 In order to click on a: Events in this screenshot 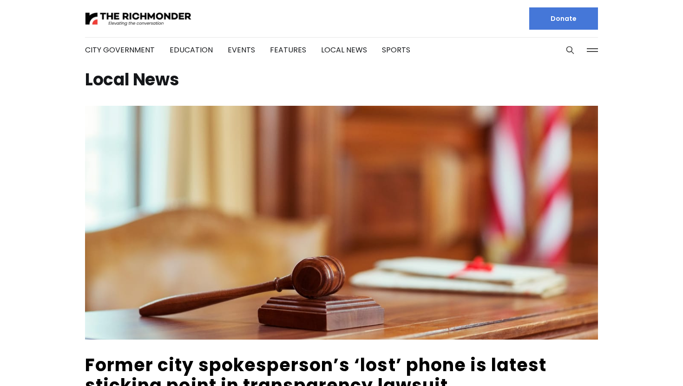, I will do `click(241, 50)`.